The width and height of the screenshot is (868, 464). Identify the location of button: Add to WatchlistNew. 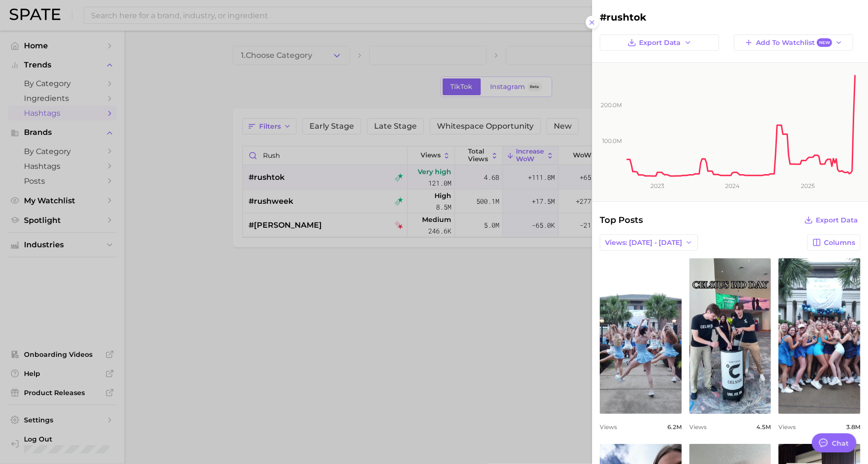
(794, 42).